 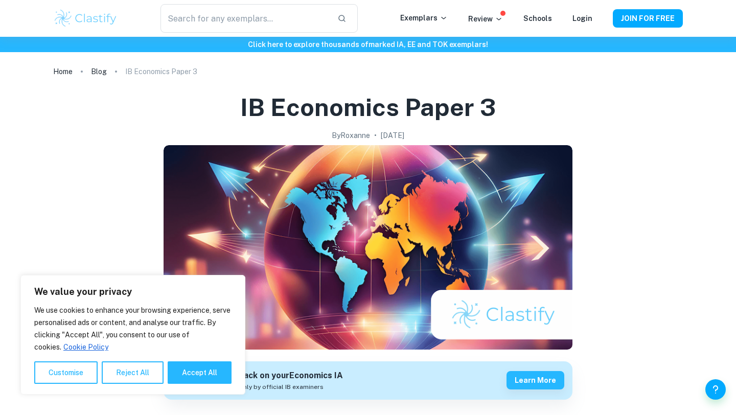 I want to click on button: Help and Feedback, so click(x=715, y=389).